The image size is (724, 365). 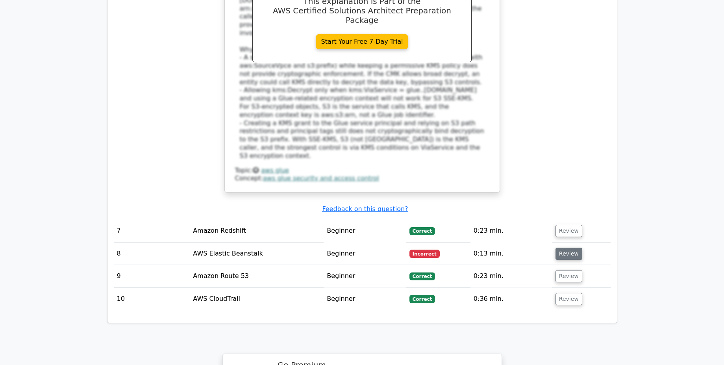 What do you see at coordinates (362, 42) in the screenshot?
I see `a: Start Your Free 7-Day Trial` at bounding box center [362, 42].